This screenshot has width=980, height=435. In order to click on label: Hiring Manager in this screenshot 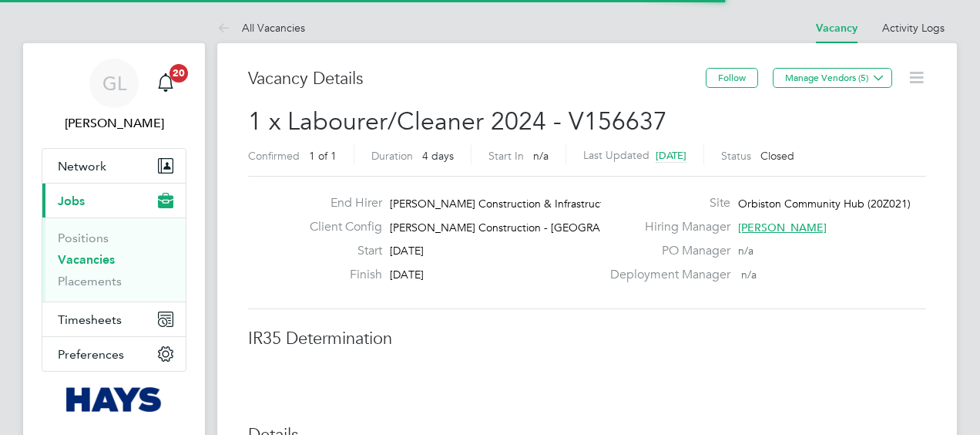, I will do `click(666, 227)`.